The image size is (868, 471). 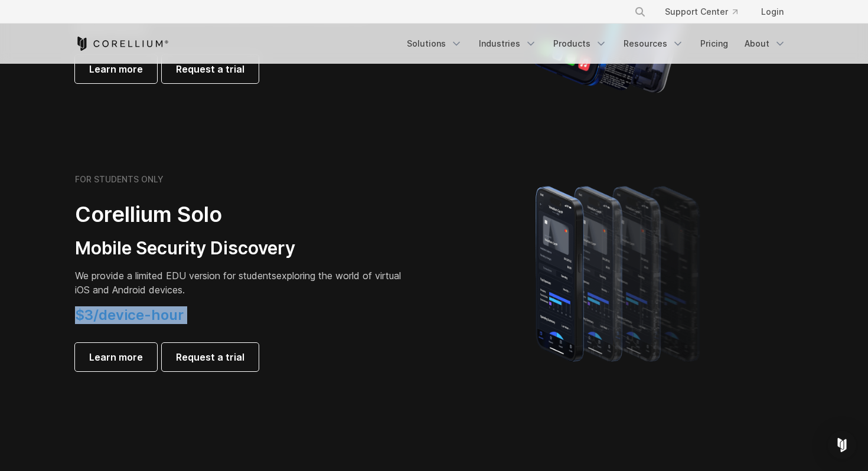 I want to click on a: Industries, so click(x=508, y=44).